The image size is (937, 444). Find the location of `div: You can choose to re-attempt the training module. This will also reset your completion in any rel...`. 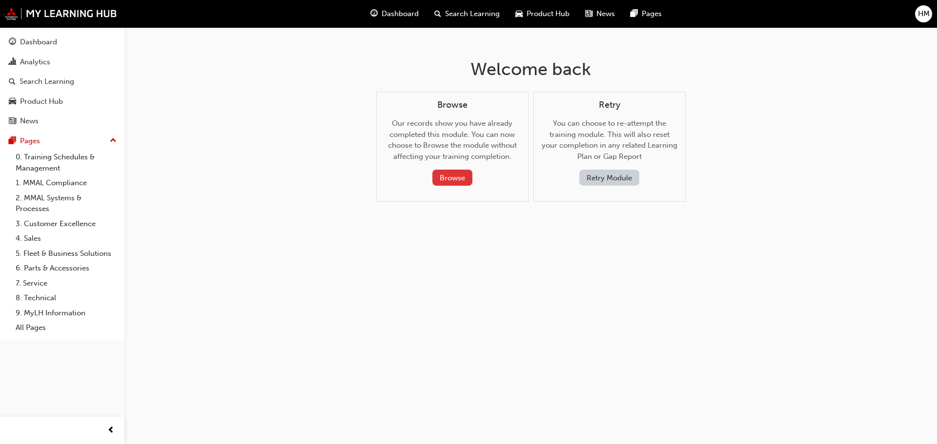

div: You can choose to re-attempt the training module. This will also reset your completion in any rel... is located at coordinates (609, 143).